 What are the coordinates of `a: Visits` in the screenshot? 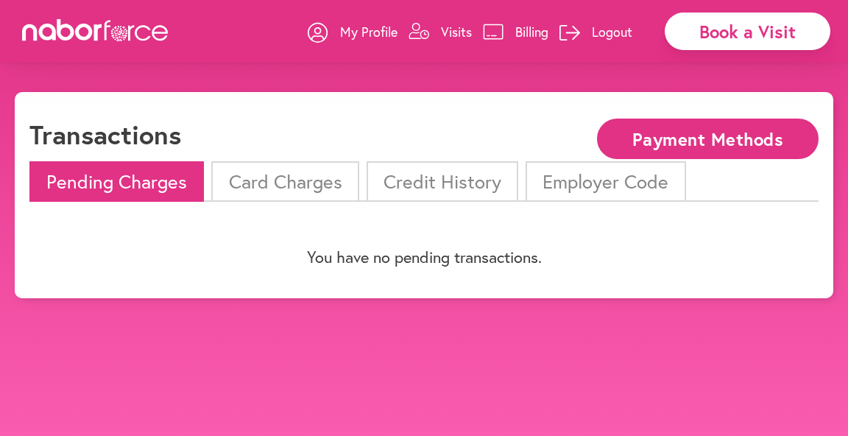 It's located at (440, 32).